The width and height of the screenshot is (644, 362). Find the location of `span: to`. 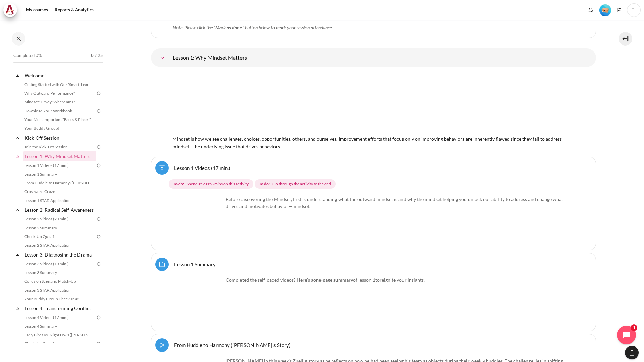

span: to is located at coordinates (377, 280).